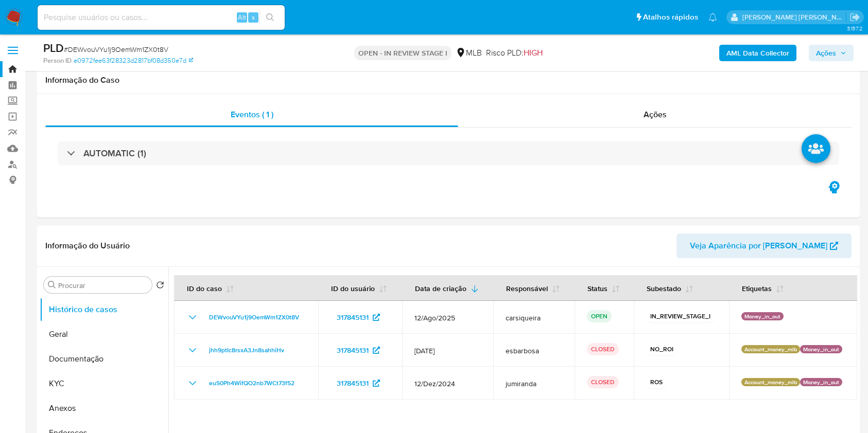 The width and height of the screenshot is (868, 433). What do you see at coordinates (449, 153) in the screenshot?
I see `div: AUTOMATIC (1)` at bounding box center [449, 153].